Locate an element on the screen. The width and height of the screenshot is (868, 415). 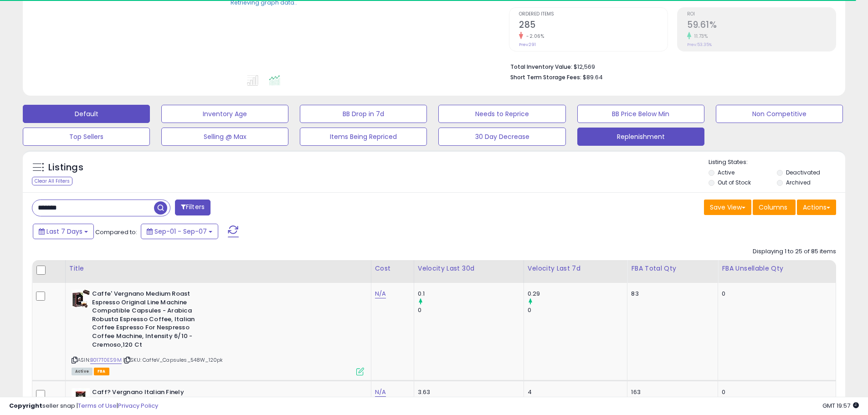
label: Out of Stock is located at coordinates (734, 182).